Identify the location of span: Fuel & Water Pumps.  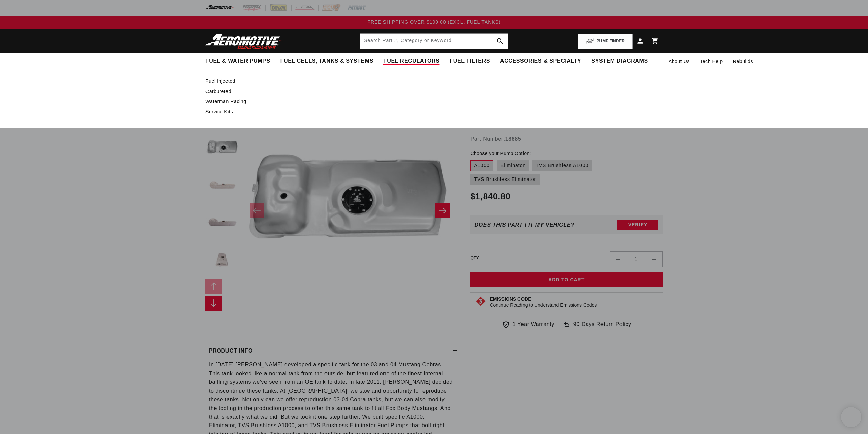
(238, 61).